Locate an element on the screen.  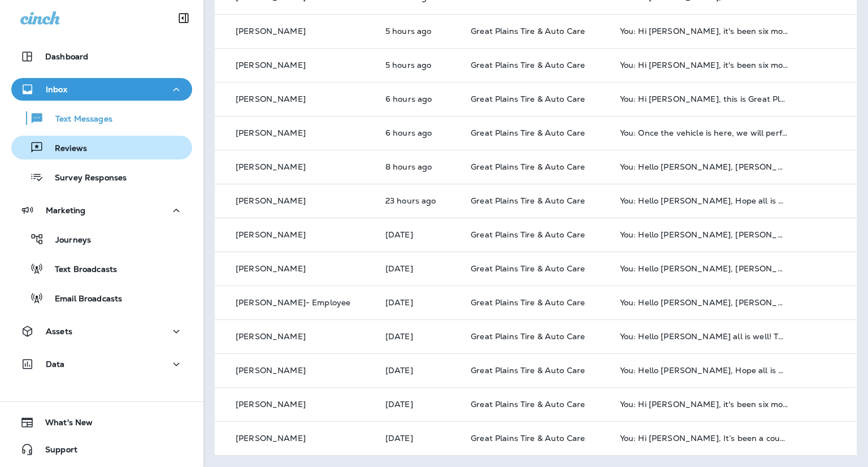
button: Inbox is located at coordinates (102, 89).